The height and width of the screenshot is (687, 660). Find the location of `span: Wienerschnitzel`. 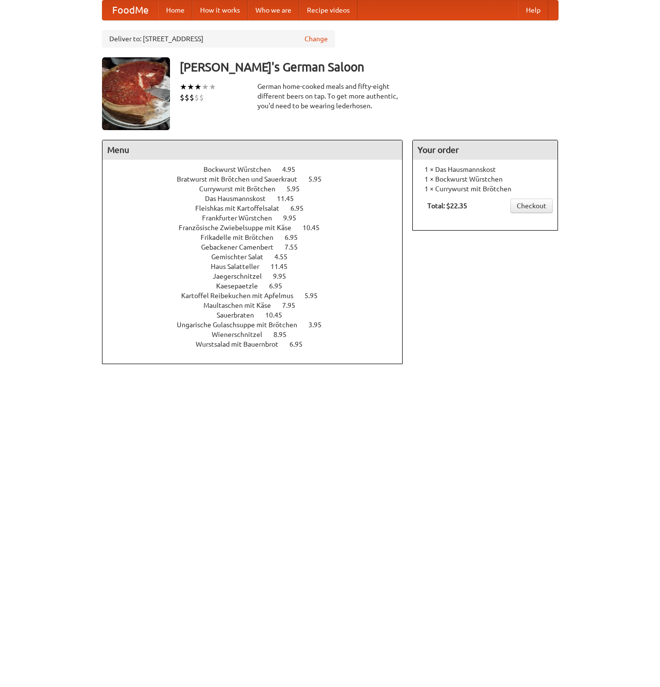

span: Wienerschnitzel is located at coordinates (242, 335).